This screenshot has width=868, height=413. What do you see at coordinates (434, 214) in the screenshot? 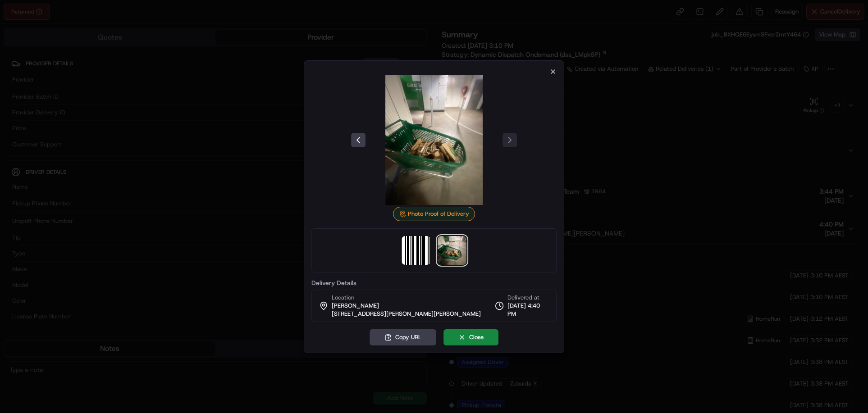
I see `div: Photo Proof of Delivery` at bounding box center [434, 214].